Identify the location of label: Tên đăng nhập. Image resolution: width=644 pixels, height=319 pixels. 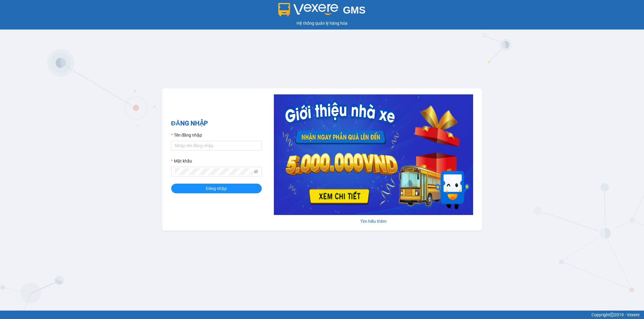
(186, 135).